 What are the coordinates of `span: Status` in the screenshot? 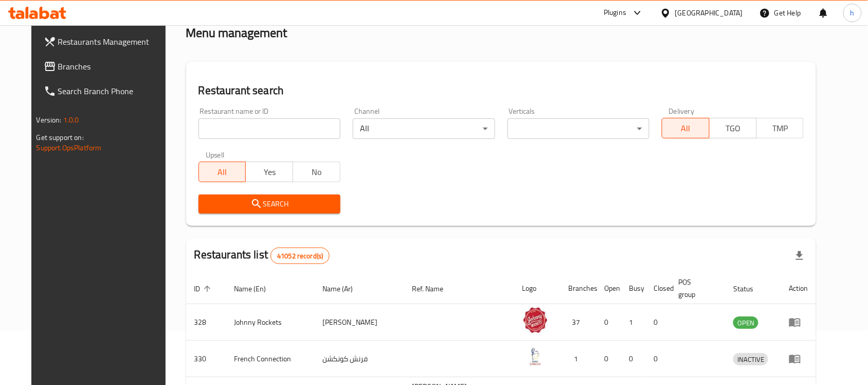 It's located at (749, 289).